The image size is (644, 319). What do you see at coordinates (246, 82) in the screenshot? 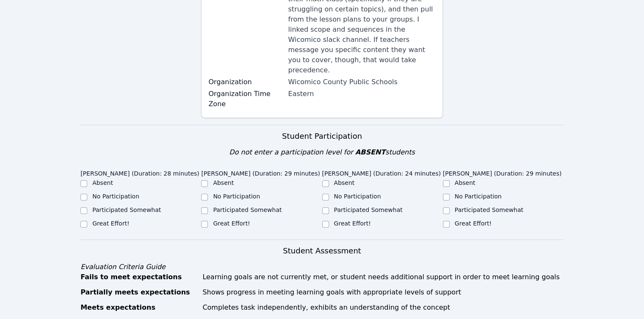
I see `label: Organization` at bounding box center [246, 82].